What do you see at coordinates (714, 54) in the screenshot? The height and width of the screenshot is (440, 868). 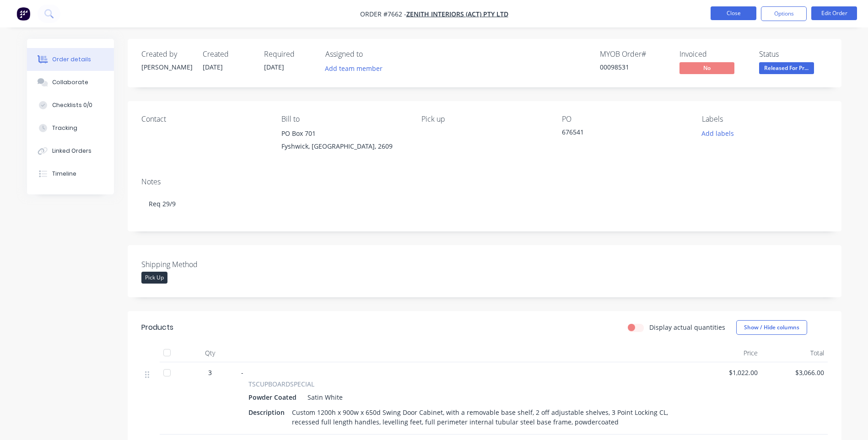 I see `div: Invoiced` at bounding box center [714, 54].